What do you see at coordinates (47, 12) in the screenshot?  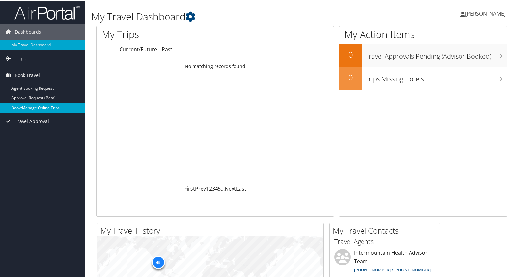 I see `img: airportal-logo.png` at bounding box center [47, 12].